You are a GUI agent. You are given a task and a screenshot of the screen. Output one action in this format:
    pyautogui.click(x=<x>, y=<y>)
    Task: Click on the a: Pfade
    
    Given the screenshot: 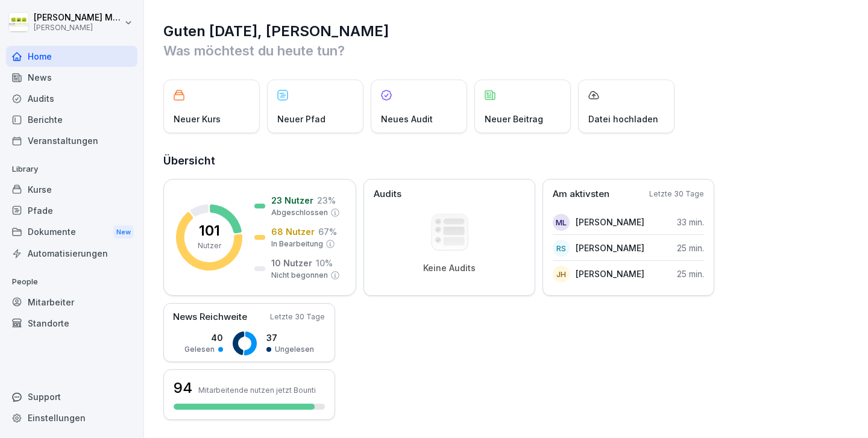 What is the action you would take?
    pyautogui.click(x=72, y=210)
    